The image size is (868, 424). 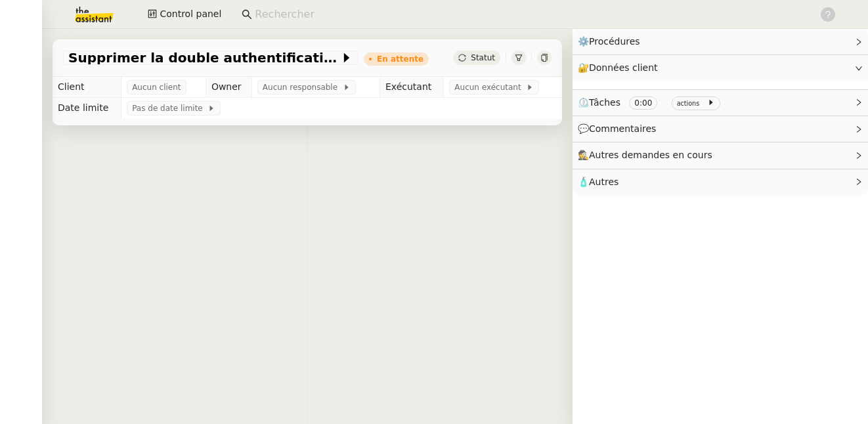 What do you see at coordinates (721, 182) in the screenshot?
I see `div: 🧴Autres` at bounding box center [721, 182].